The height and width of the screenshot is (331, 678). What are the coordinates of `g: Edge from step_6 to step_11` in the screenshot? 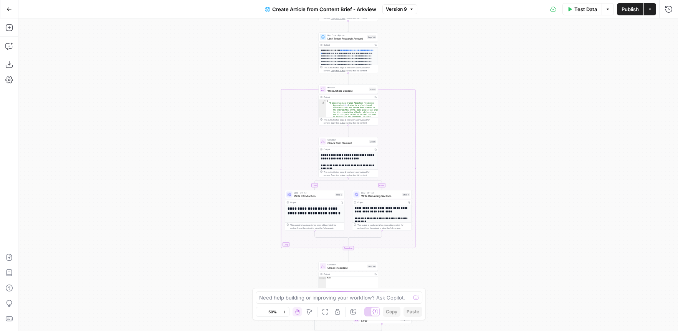 It's located at (365, 184).